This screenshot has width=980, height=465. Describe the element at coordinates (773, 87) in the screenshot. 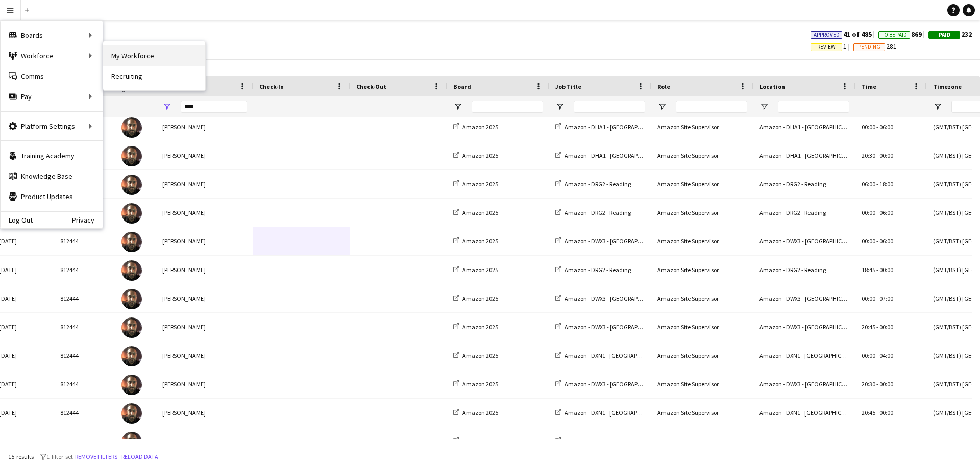

I see `span: Location` at that location.